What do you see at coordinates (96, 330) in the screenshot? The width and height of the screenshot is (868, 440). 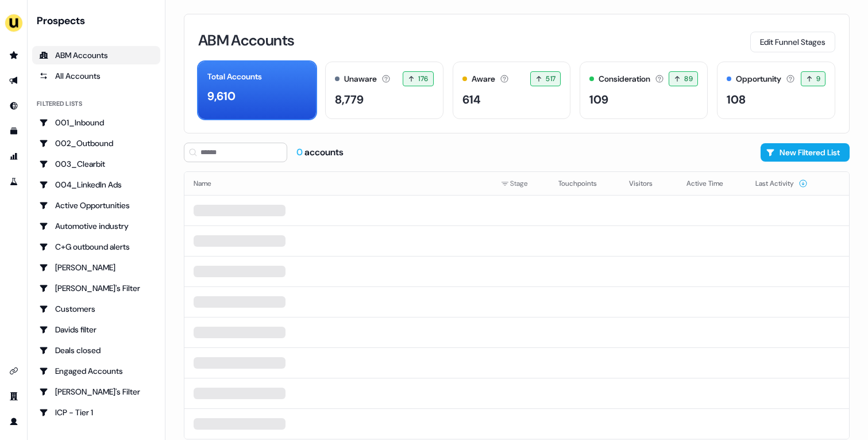 I see `div: Davids filter` at bounding box center [96, 330].